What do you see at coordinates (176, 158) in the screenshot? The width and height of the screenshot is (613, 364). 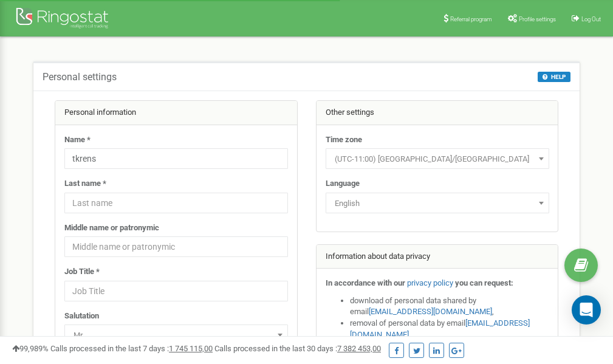 I see `input: Name` at bounding box center [176, 158].